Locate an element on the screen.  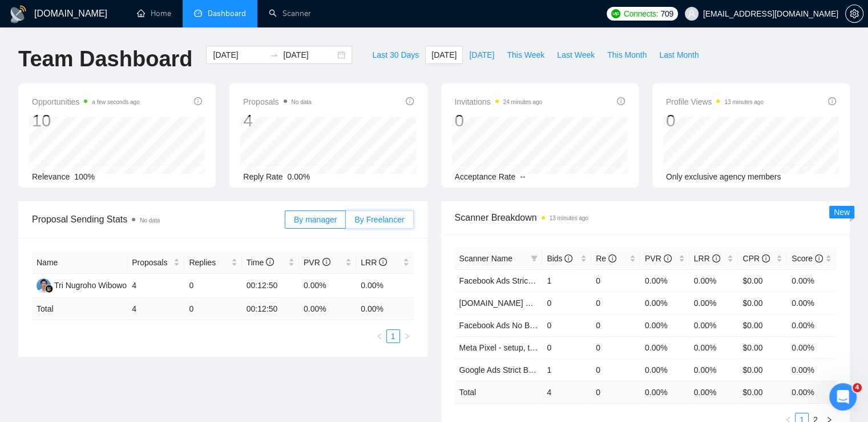
li: 1 is located at coordinates (394, 336).